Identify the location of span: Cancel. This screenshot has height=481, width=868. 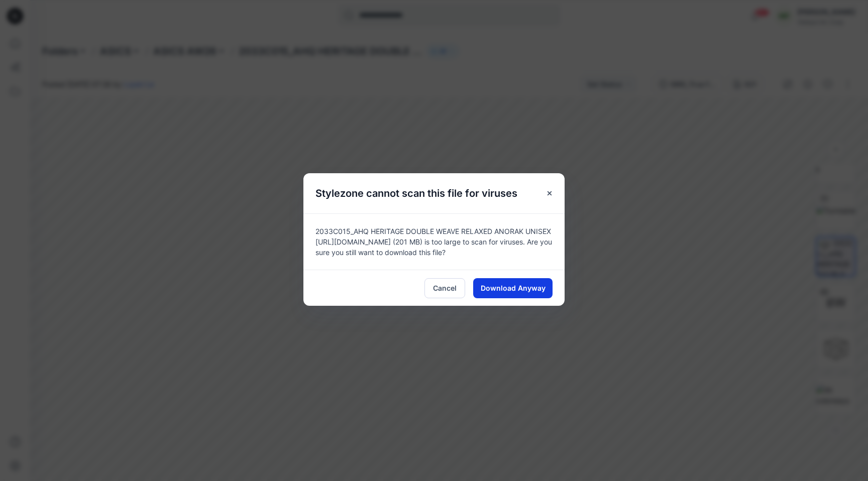
(445, 288).